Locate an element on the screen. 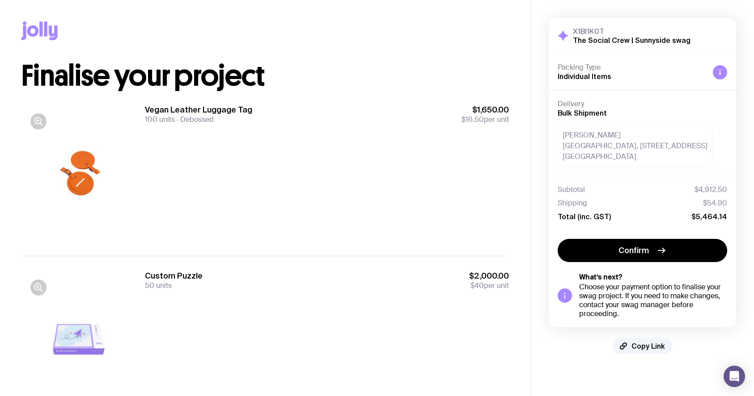  span: Debossed is located at coordinates (194, 119).